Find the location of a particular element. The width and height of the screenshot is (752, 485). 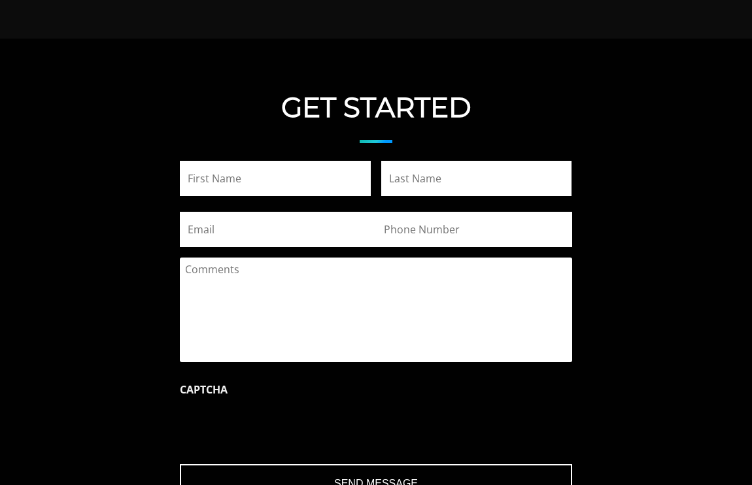

div: Chat Widget is located at coordinates (720, 454).